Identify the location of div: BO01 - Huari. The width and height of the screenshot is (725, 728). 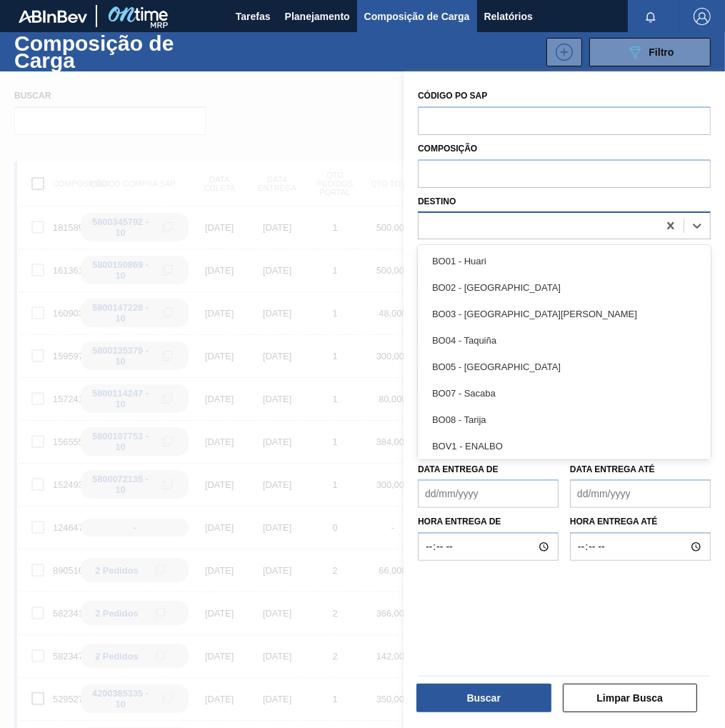
(564, 260).